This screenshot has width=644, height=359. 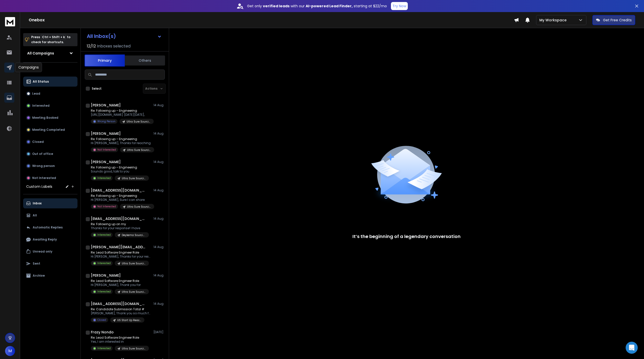 I want to click on p: Meeting Completed, so click(x=48, y=130).